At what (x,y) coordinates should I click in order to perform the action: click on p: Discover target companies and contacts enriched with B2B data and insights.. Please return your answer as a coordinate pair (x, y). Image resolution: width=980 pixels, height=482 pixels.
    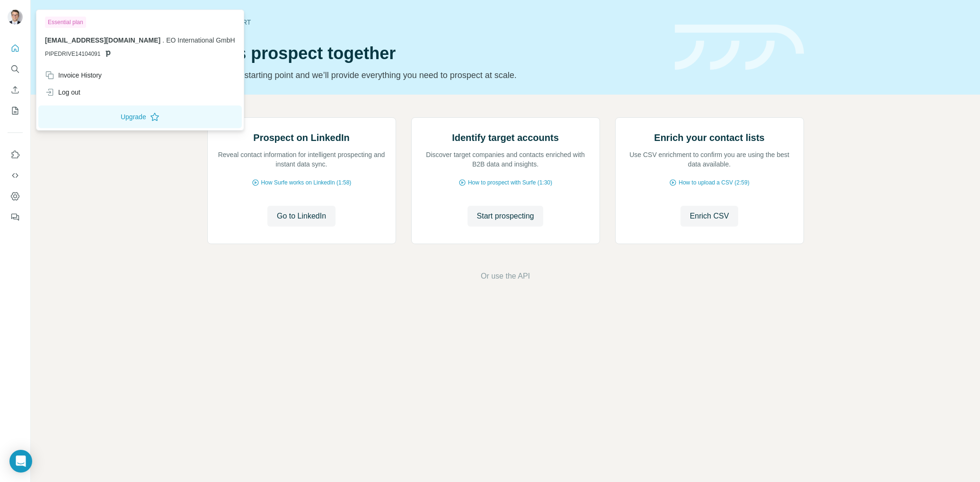
    Looking at the image, I should click on (505, 159).